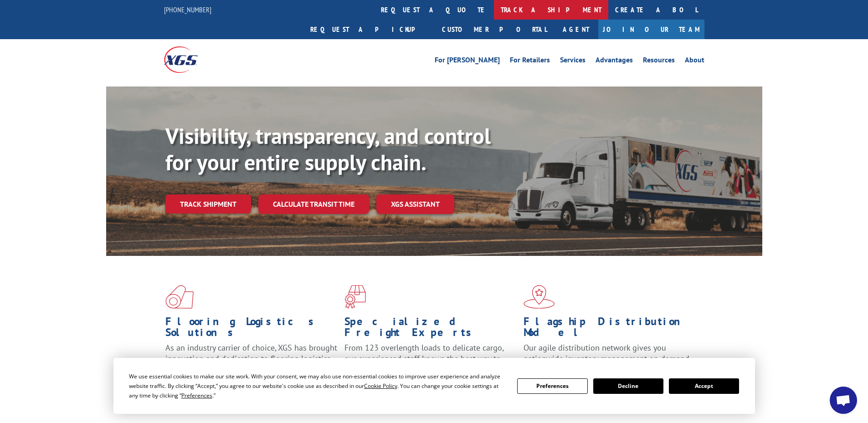 The width and height of the screenshot is (868, 423). I want to click on button: Preferences, so click(552, 386).